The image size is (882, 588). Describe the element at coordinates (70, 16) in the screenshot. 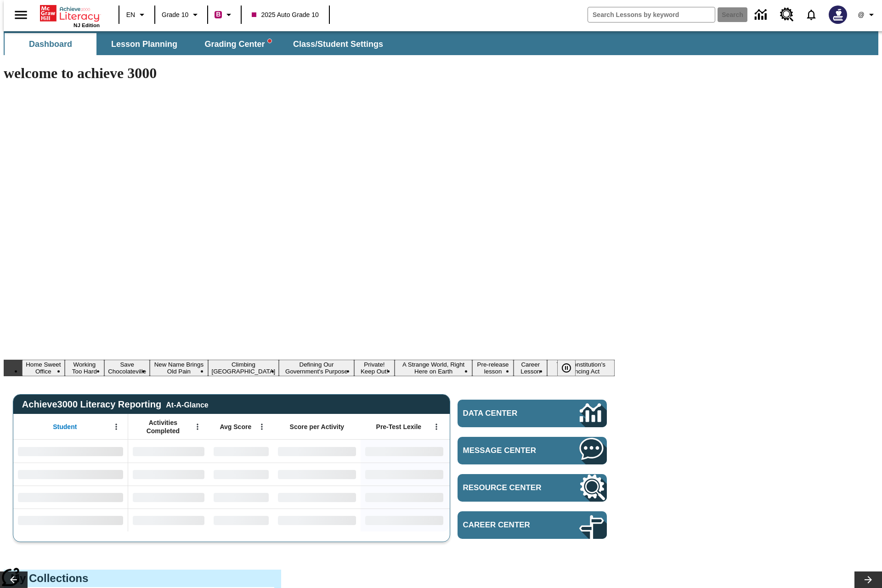

I see `div: Home` at that location.